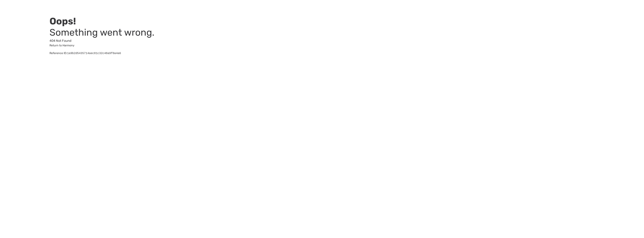  I want to click on p: 404 Not Found, so click(173, 41).